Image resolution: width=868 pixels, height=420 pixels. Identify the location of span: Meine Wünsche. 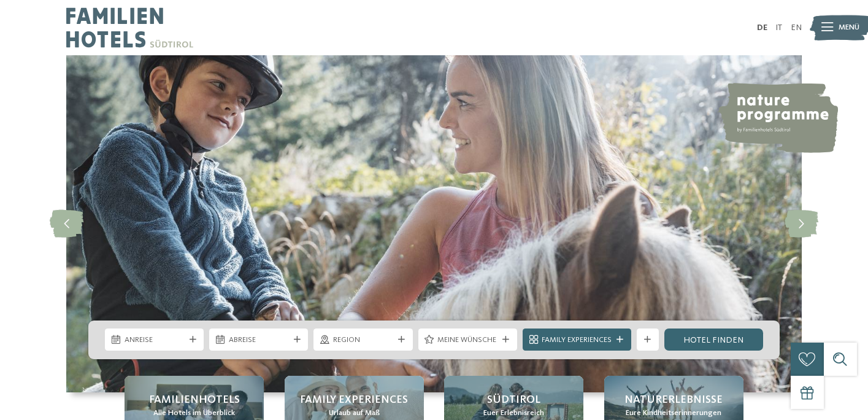
(468, 340).